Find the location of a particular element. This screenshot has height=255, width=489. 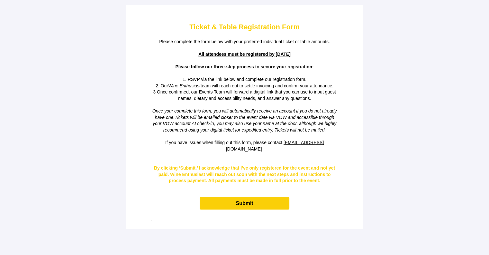

em: At check-in, you may also use your name at the door, although we highly recommend using your digi... is located at coordinates (245, 123).